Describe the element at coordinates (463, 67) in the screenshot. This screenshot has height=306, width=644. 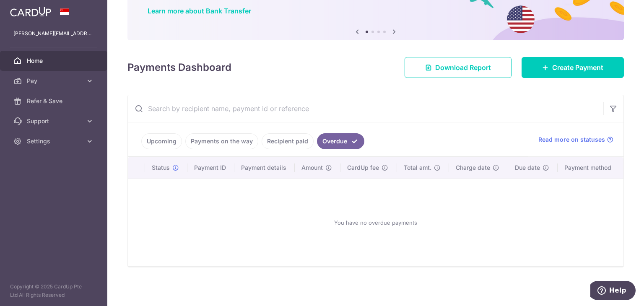
I see `span: Download Report` at that location.